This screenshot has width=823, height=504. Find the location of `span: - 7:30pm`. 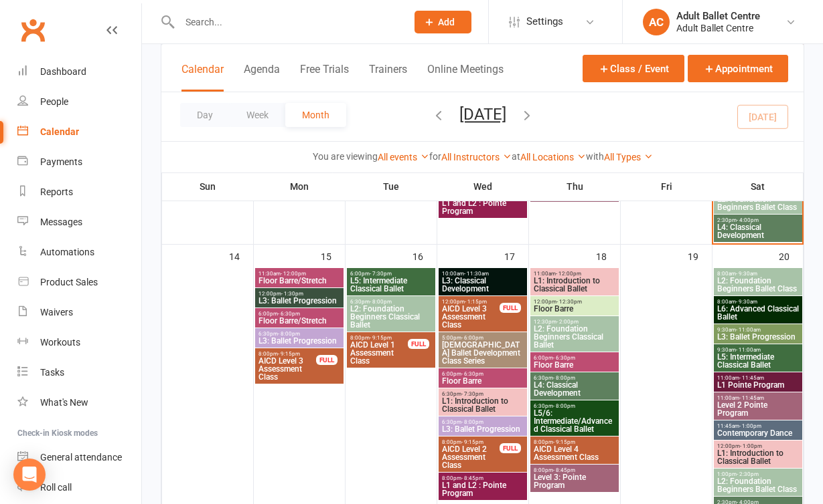

span: - 7:30pm is located at coordinates (472, 394).